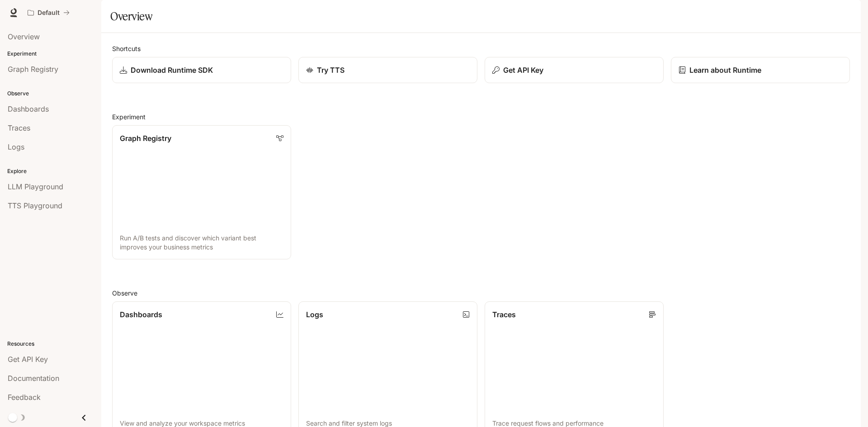 Image resolution: width=868 pixels, height=427 pixels. Describe the element at coordinates (48, 13) in the screenshot. I see `p: Default` at that location.